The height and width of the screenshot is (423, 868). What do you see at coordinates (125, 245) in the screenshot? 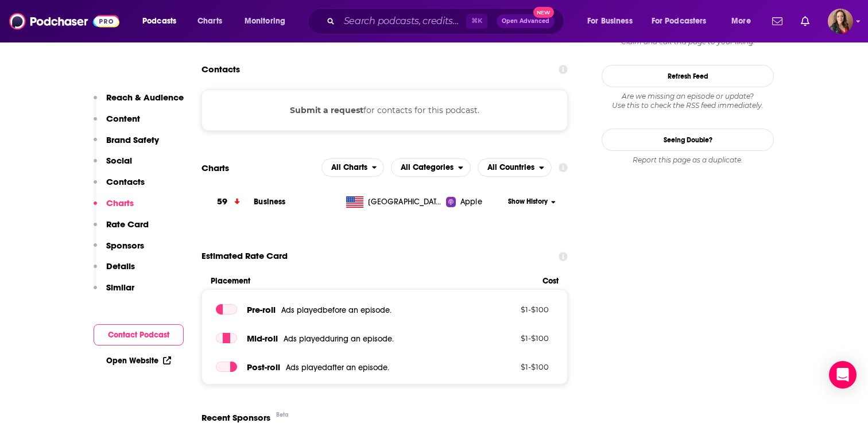
I see `p: Sponsors` at bounding box center [125, 245].